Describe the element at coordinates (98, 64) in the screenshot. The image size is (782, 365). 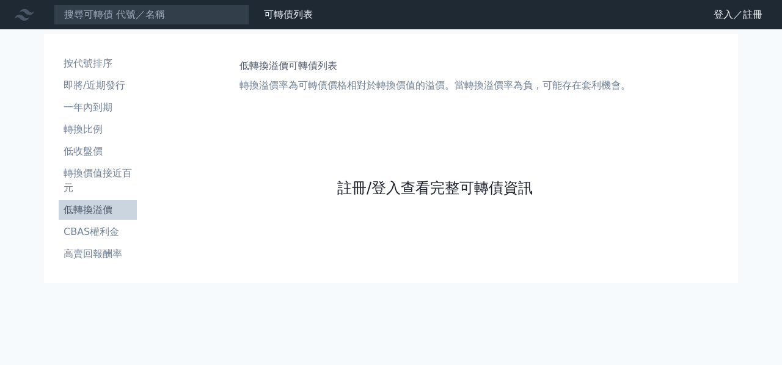
I see `a: 按代號排序` at that location.